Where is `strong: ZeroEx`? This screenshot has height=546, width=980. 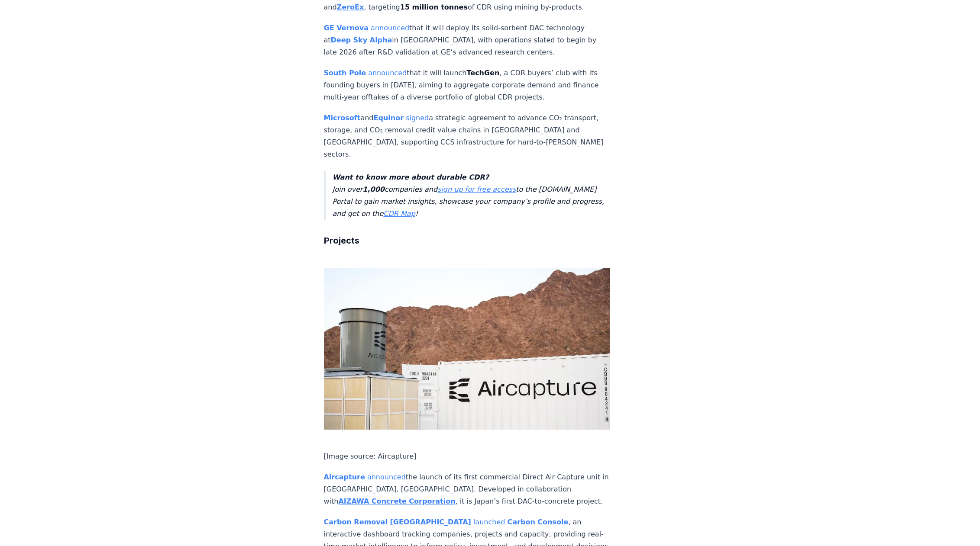
strong: ZeroEx is located at coordinates (350, 7).